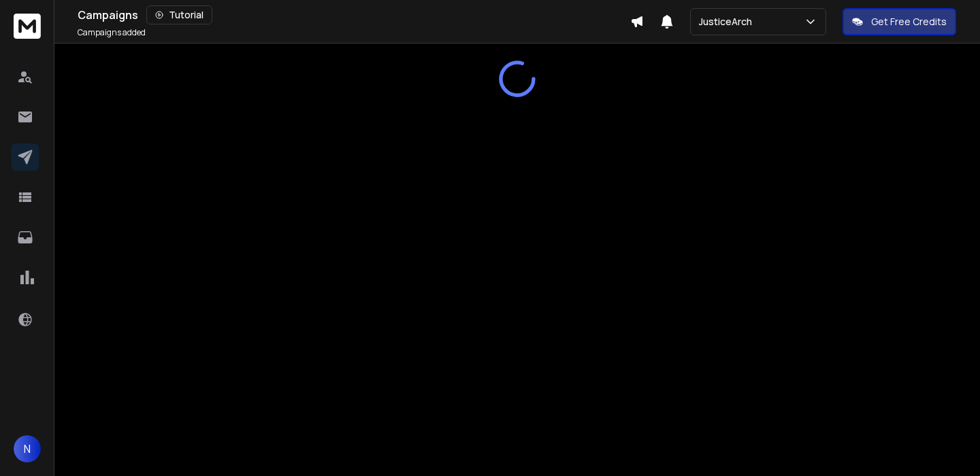  What do you see at coordinates (900, 21) in the screenshot?
I see `button: Get Free Credits` at bounding box center [900, 21].